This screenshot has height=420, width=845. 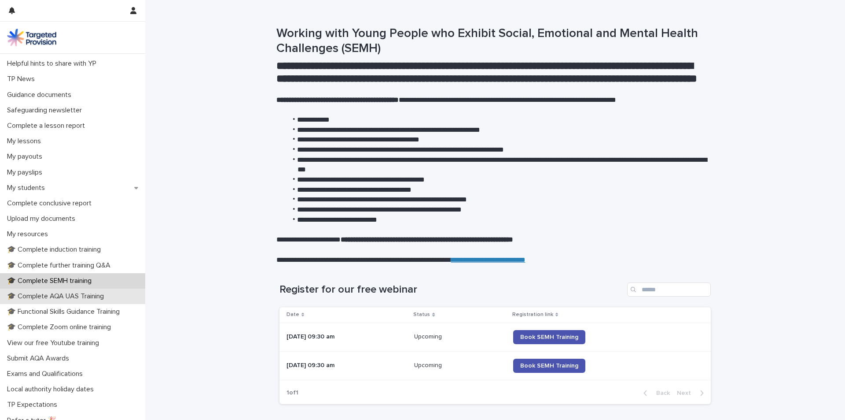 I want to click on span: Back, so click(x=660, y=393).